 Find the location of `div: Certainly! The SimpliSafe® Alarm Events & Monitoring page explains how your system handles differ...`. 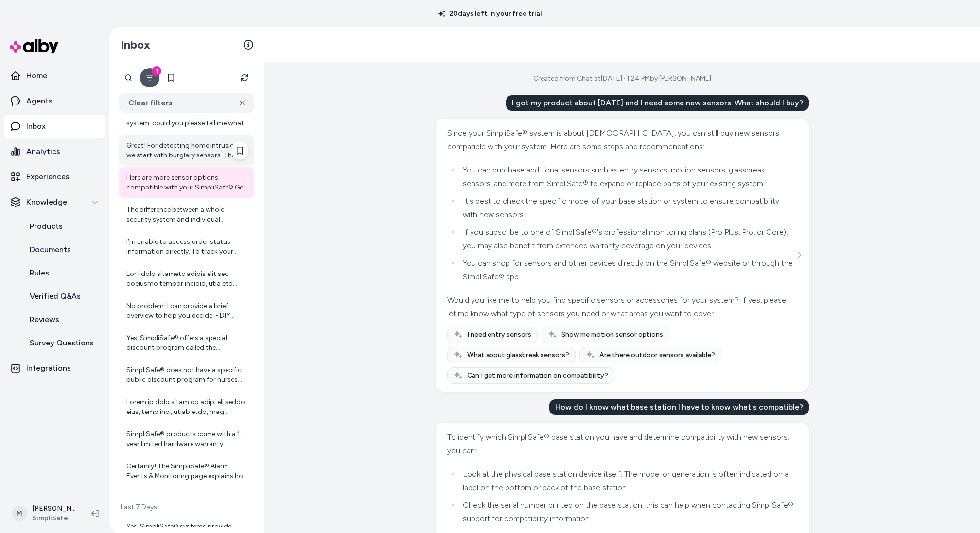

div: Certainly! The SimpliSafe® Alarm Events & Monitoring page explains how your system handles differ... is located at coordinates (187, 471).